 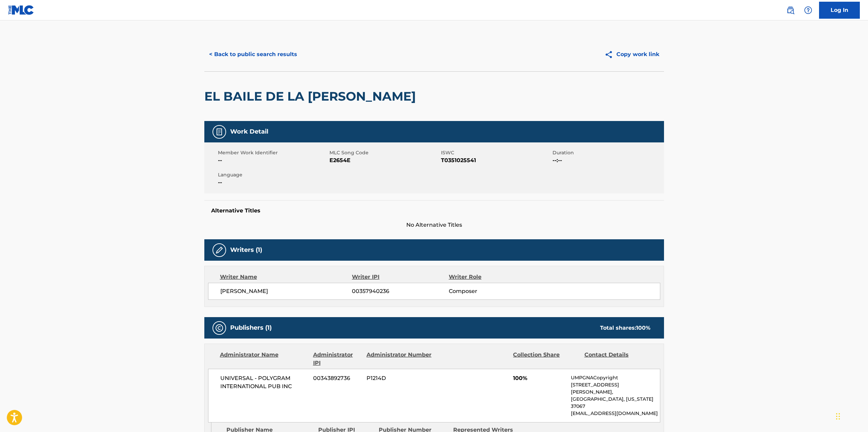 What do you see at coordinates (21, 10) in the screenshot?
I see `img: MLC Logo` at bounding box center [21, 10].